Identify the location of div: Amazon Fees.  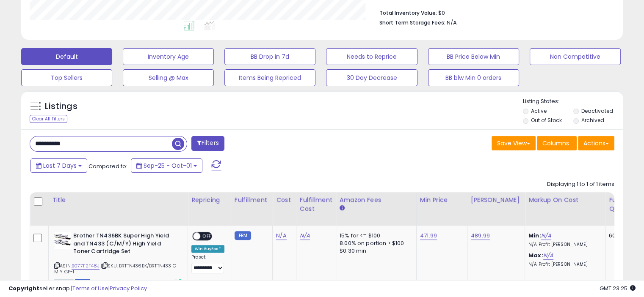
(376, 200).